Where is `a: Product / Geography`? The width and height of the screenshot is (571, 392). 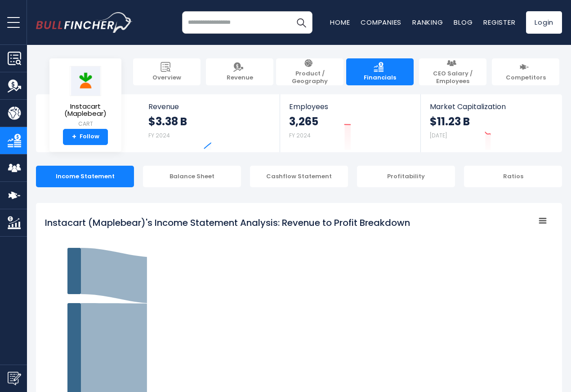 a: Product / Geography is located at coordinates (310, 71).